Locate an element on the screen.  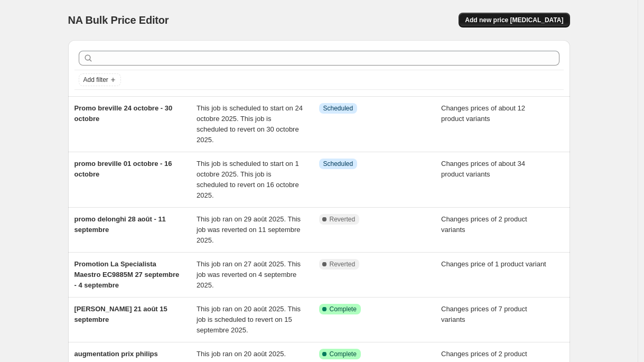
span: Promo breville 24 octobre - 30 octobre is located at coordinates (123, 113).